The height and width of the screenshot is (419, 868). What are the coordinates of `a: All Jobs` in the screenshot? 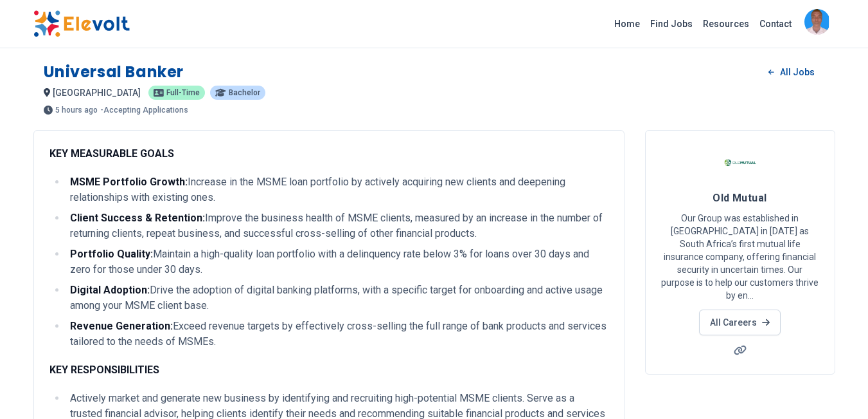 It's located at (791, 72).